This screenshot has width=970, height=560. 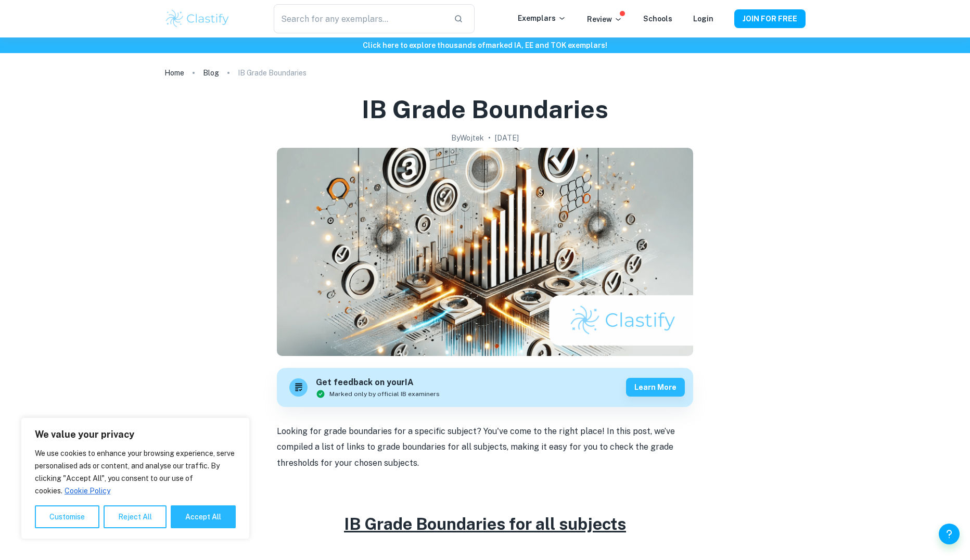 What do you see at coordinates (378, 383) in the screenshot?
I see `h6: Get feedback on your IA` at bounding box center [378, 383].